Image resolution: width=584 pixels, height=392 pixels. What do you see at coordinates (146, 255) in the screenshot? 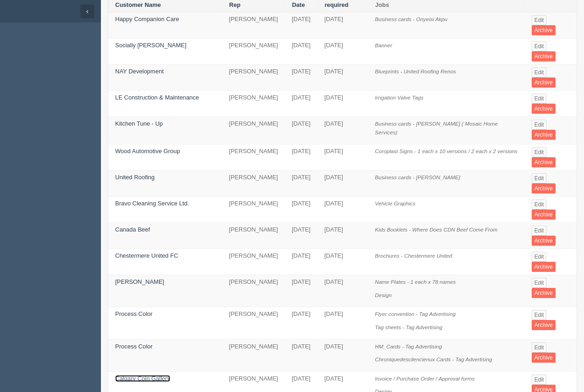
I see `a: Chestermere United FC` at bounding box center [146, 255].